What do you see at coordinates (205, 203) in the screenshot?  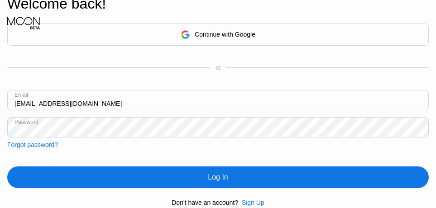 I see `div: Don't have an account?` at bounding box center [205, 203].